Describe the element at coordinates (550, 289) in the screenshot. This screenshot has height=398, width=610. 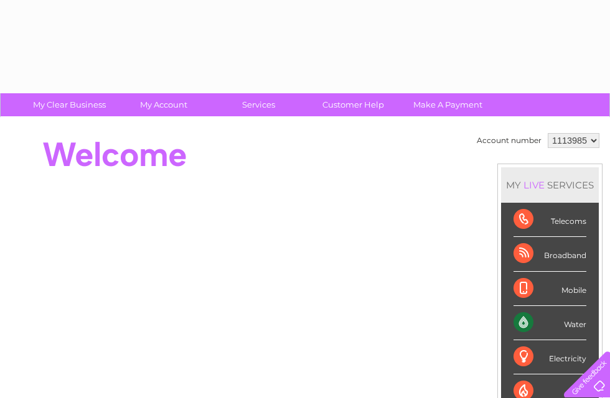
I see `div: Mobile` at that location.